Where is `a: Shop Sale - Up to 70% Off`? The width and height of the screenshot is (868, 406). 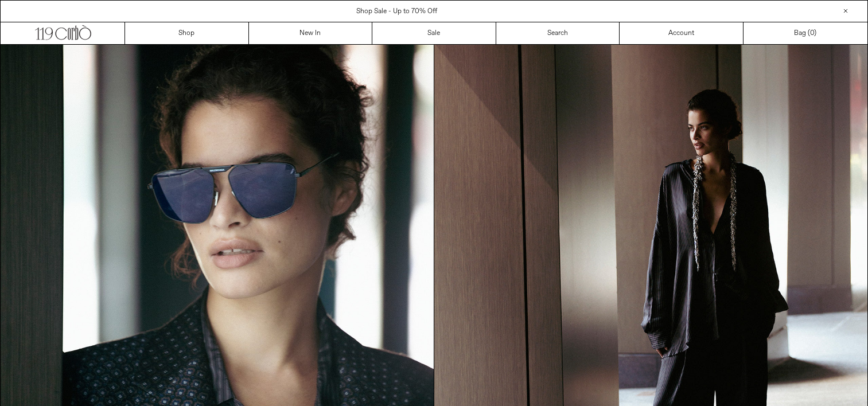
a: Shop Sale - Up to 70% Off is located at coordinates (397, 11).